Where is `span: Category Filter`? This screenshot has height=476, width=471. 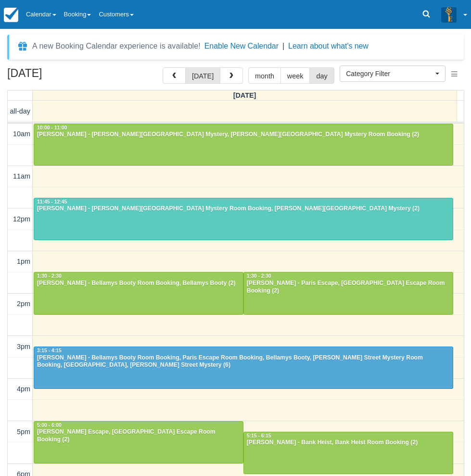
span: Category Filter is located at coordinates (389, 74).